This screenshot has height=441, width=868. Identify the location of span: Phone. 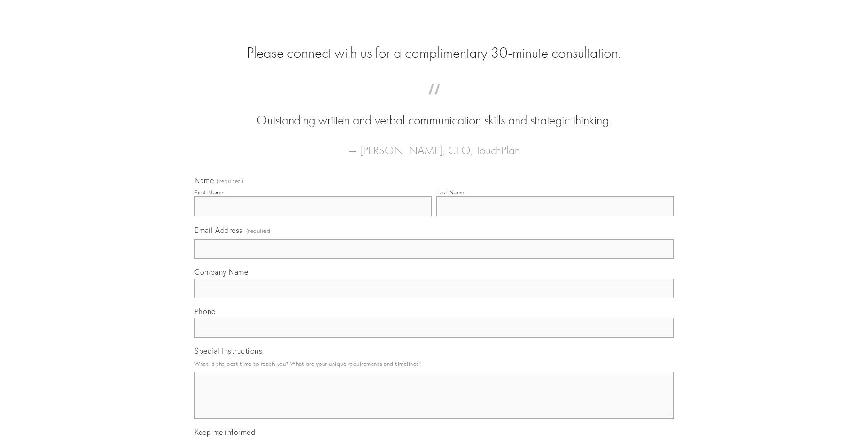
(205, 312).